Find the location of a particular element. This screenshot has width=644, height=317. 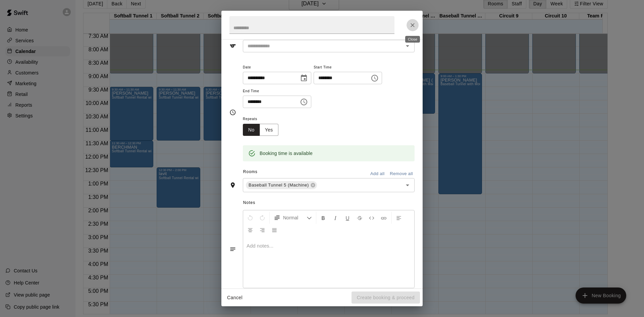

button: Choose date, selected date is Oct 11, 2025 is located at coordinates (304, 78).